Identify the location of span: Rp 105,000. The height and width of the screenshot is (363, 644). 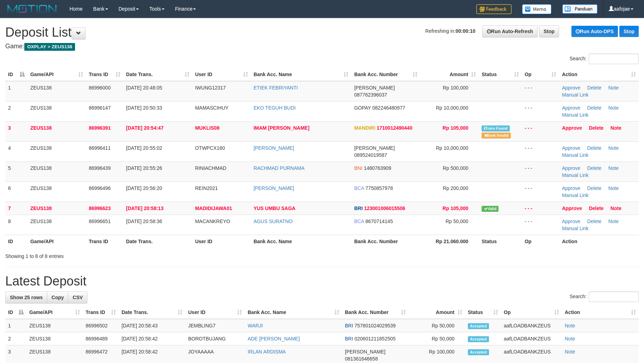
(455, 128).